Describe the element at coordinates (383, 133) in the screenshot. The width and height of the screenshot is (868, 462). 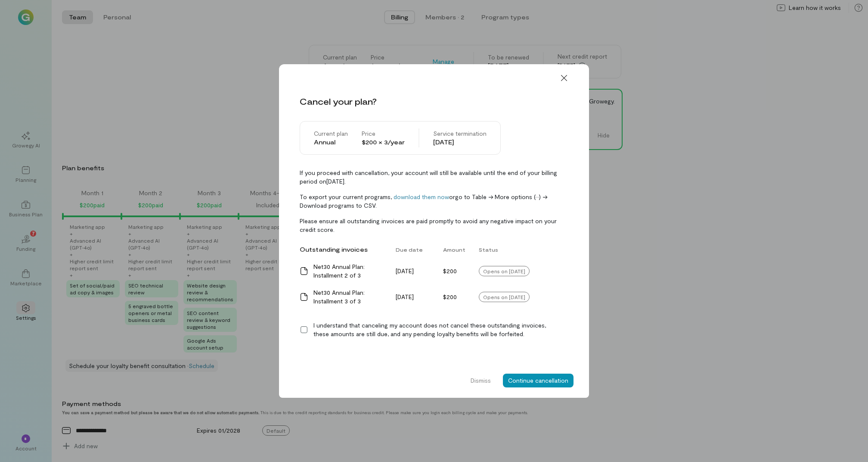
I see `div: Price` at that location.